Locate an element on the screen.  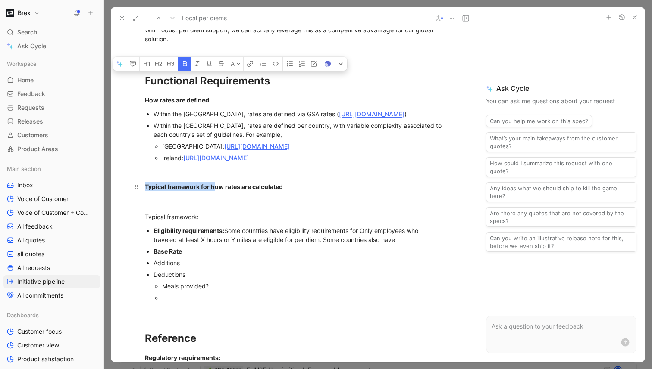
strong: Eligibility requirements: is located at coordinates (189, 231).